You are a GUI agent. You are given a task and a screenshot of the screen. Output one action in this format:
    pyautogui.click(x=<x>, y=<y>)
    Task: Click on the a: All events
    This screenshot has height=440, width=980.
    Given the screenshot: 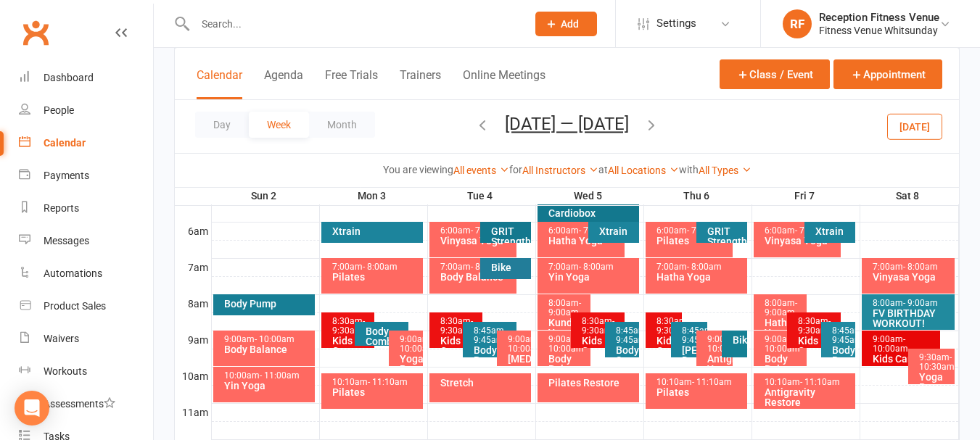 What is the action you would take?
    pyautogui.click(x=482, y=170)
    